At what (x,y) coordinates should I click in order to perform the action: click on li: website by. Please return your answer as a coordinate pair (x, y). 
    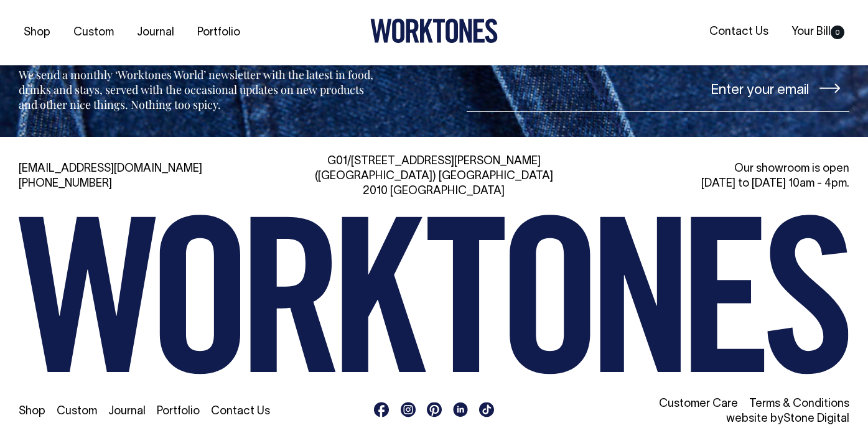
    Looking at the image, I should click on (716, 419).